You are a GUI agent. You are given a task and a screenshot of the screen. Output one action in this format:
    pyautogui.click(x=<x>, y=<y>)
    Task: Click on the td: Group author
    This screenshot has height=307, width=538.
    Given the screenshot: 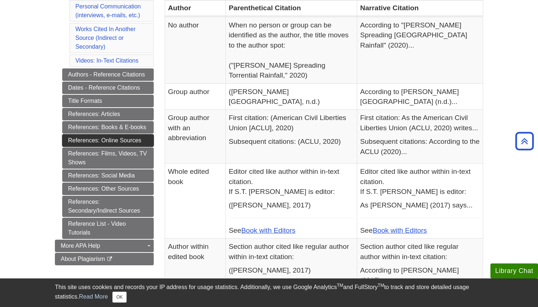 What is the action you would take?
    pyautogui.click(x=195, y=97)
    